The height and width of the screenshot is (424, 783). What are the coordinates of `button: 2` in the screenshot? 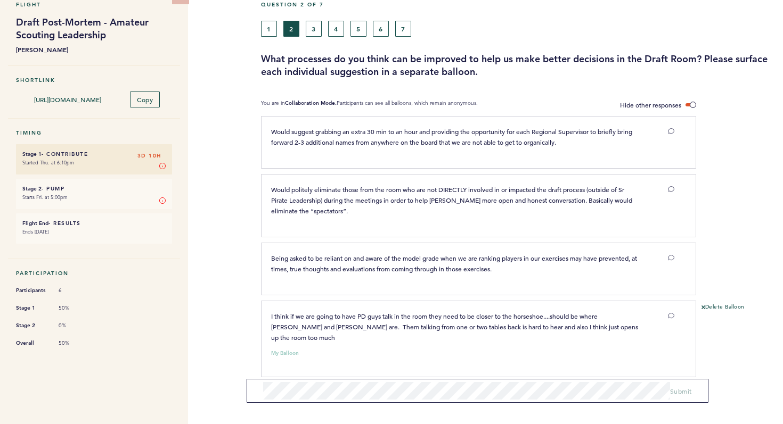 It's located at (291, 29).